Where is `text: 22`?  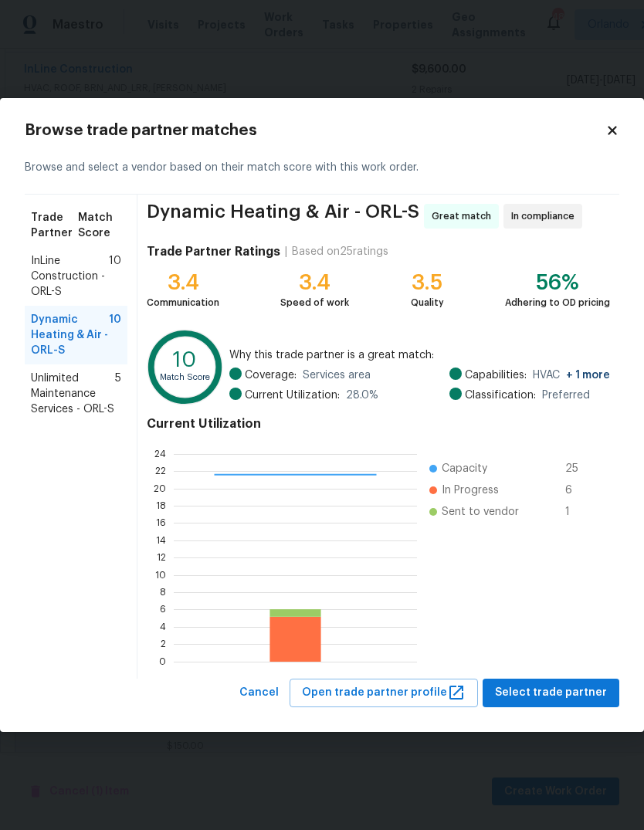 text: 22 is located at coordinates (161, 471).